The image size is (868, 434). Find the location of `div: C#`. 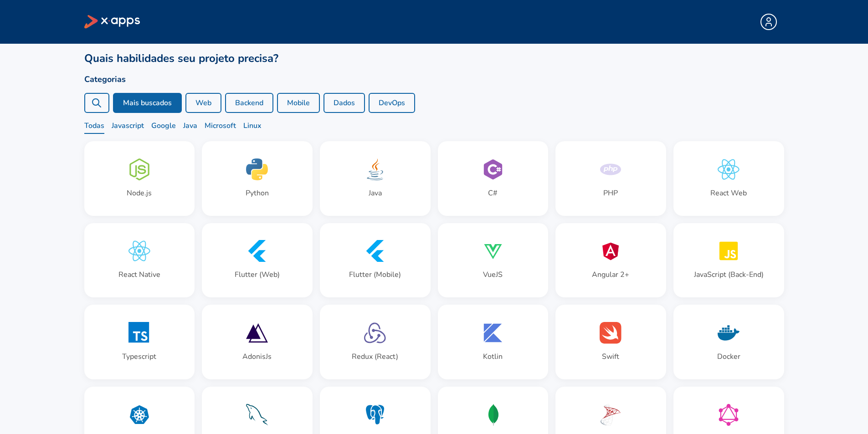

div: C# is located at coordinates (493, 193).